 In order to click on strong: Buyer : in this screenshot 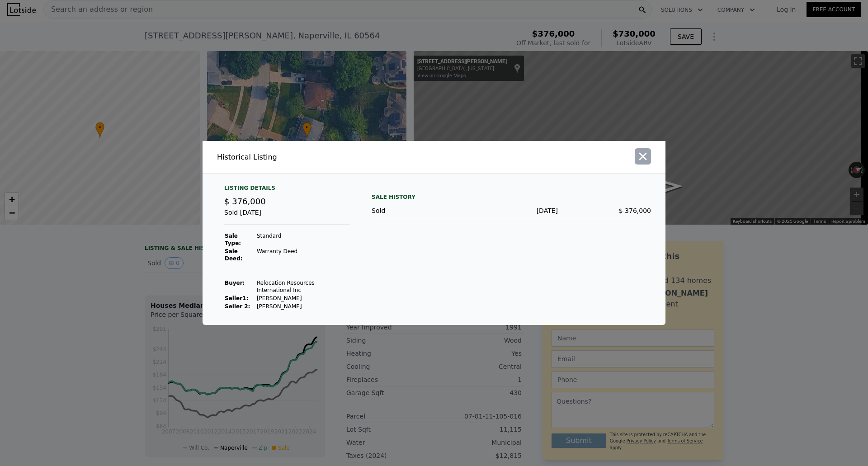, I will do `click(234, 283)`.